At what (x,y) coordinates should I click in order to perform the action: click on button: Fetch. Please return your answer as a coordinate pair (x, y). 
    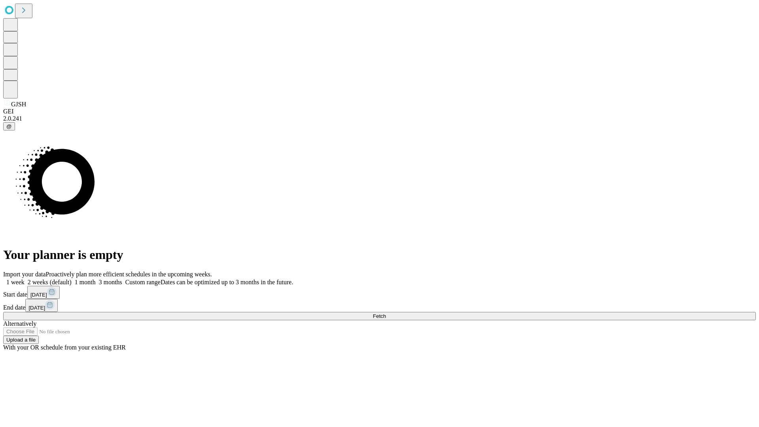
    Looking at the image, I should click on (380, 316).